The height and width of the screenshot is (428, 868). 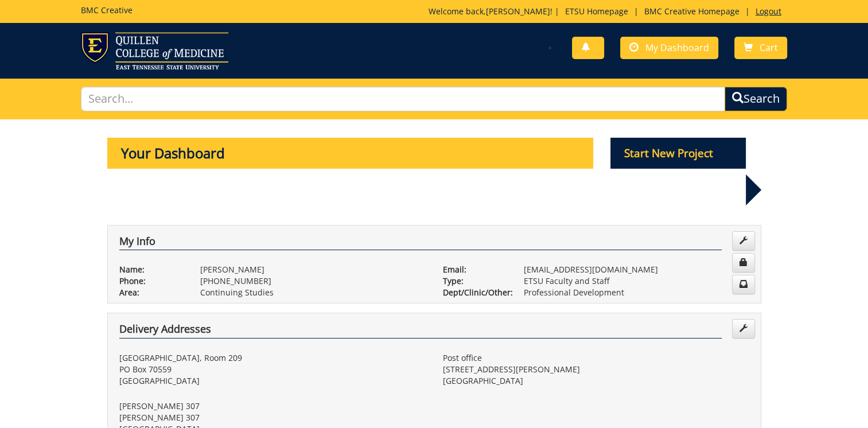 I want to click on p: ETSU Faculty and Staff, so click(x=637, y=281).